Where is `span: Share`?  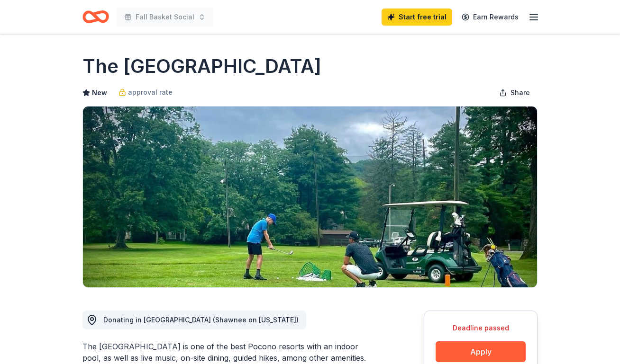
span: Share is located at coordinates (520, 93).